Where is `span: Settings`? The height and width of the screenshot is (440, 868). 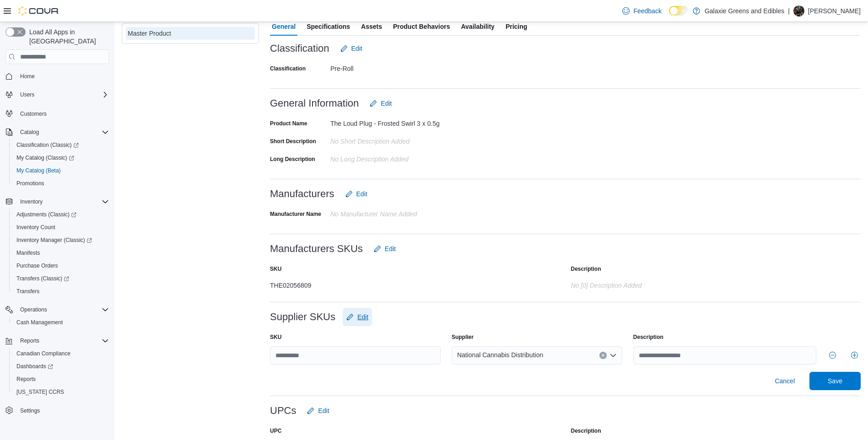 span: Settings is located at coordinates (63, 411).